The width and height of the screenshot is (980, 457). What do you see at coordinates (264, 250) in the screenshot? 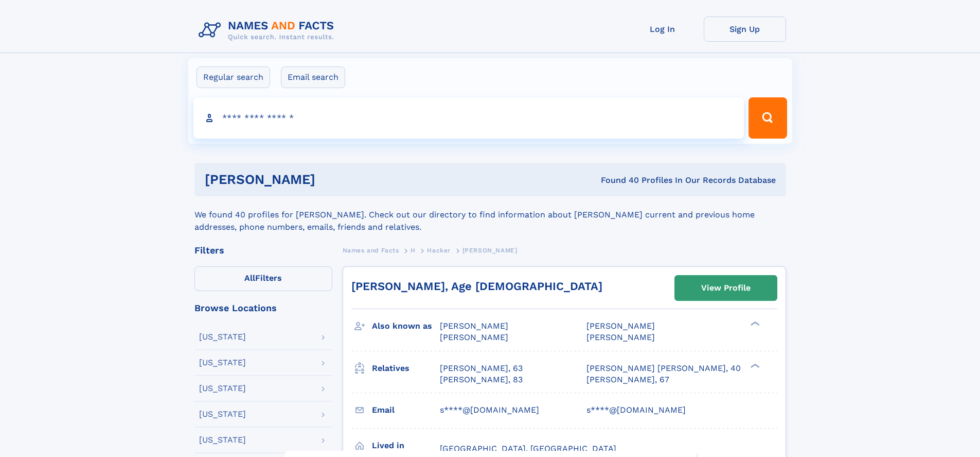
I see `div: Filters` at bounding box center [264, 250].